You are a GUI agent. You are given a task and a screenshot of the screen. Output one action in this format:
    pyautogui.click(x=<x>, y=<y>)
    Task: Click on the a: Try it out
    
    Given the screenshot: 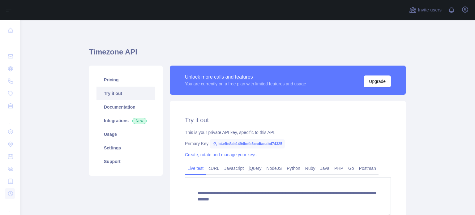 What is the action you would take?
    pyautogui.click(x=126, y=93)
    